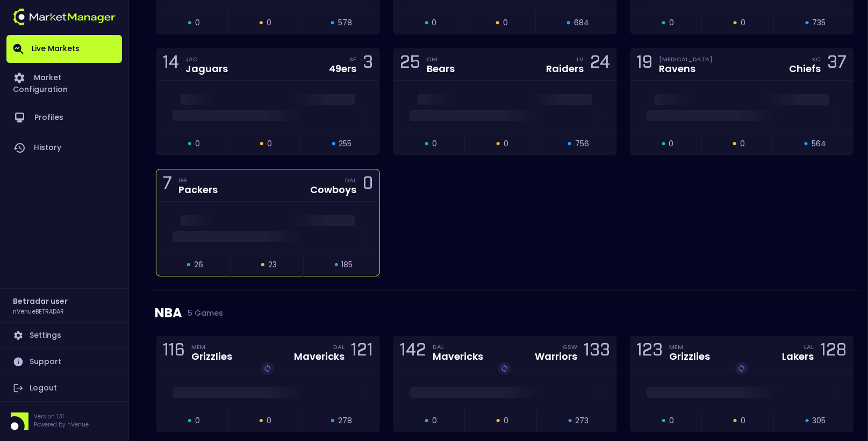 The width and height of the screenshot is (868, 441). Describe the element at coordinates (819, 22) in the screenshot. I see `span: 735` at that location.